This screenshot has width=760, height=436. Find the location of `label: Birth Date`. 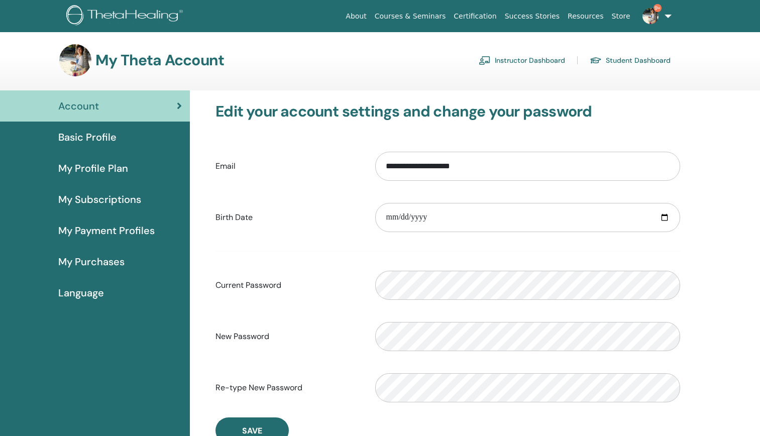

label: Birth Date is located at coordinates (288, 218).